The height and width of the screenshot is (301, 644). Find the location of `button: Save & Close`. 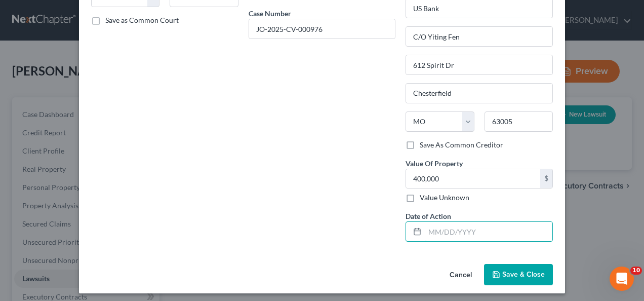

button: Save & Close is located at coordinates (519, 274).